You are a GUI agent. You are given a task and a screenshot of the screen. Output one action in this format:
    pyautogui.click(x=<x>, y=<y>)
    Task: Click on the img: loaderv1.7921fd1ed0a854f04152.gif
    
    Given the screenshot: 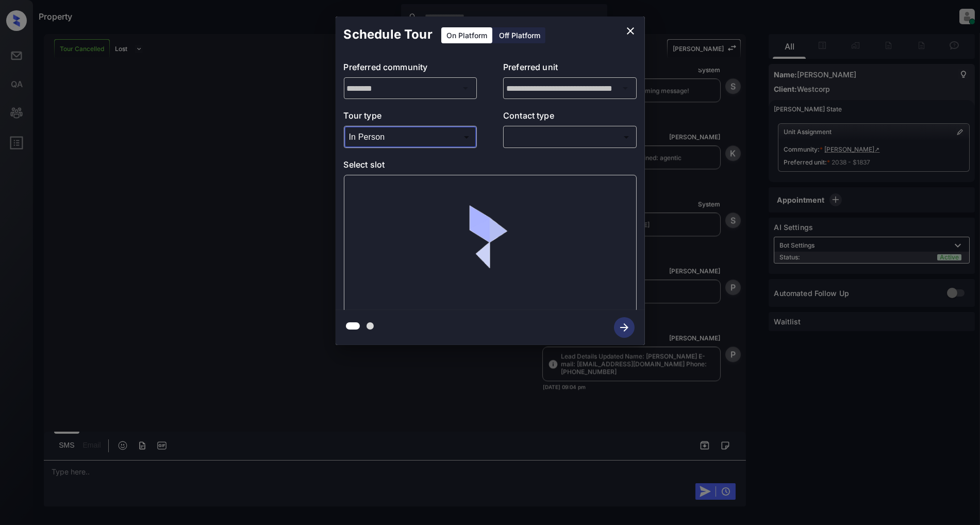 What is the action you would take?
    pyautogui.click(x=490, y=243)
    